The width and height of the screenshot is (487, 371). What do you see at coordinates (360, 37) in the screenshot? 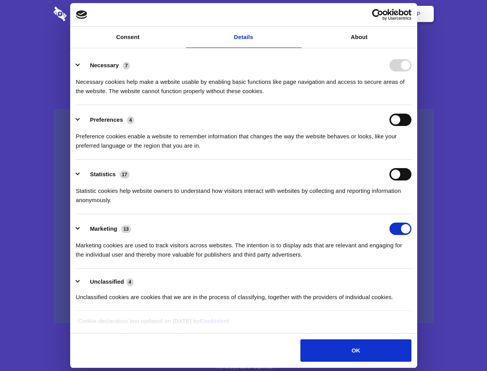
I see `a: About` at bounding box center [360, 37].